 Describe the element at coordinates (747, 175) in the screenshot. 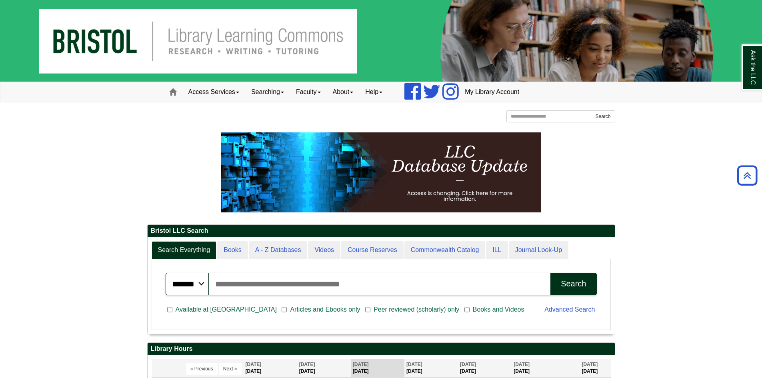

I see `a: Back to Top` at that location.